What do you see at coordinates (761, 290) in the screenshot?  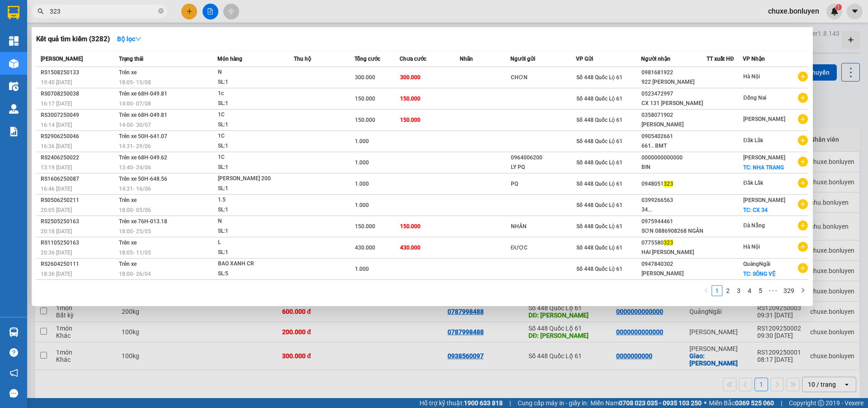 I see `li: 5` at bounding box center [761, 290].